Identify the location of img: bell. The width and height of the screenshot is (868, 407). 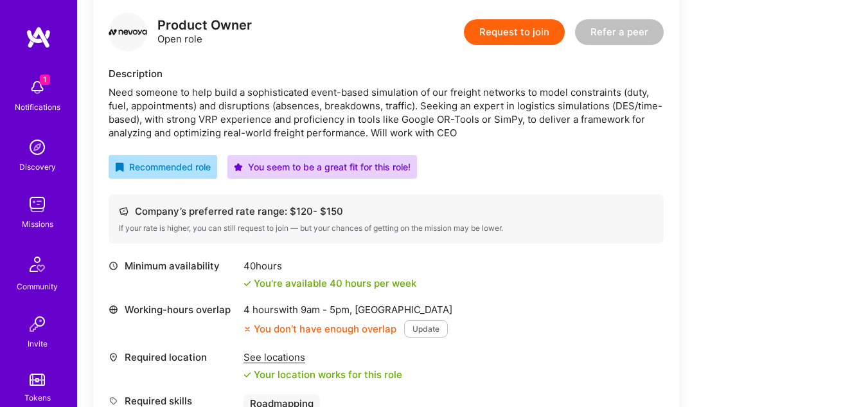
(37, 88).